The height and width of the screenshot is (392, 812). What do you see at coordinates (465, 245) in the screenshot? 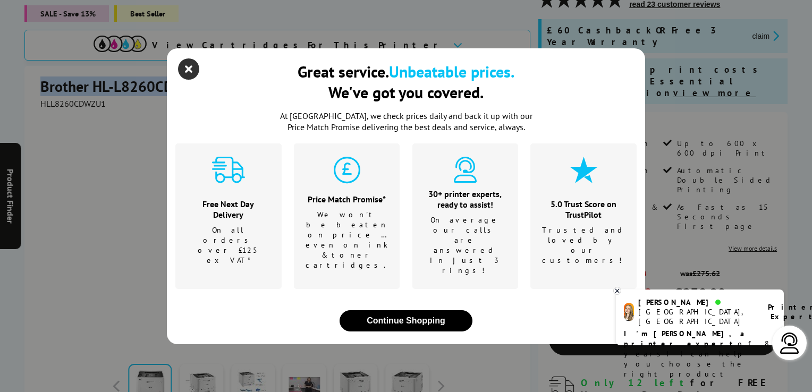
I see `p: On average our calls are answered in just 3 rings!` at bounding box center [465, 245].